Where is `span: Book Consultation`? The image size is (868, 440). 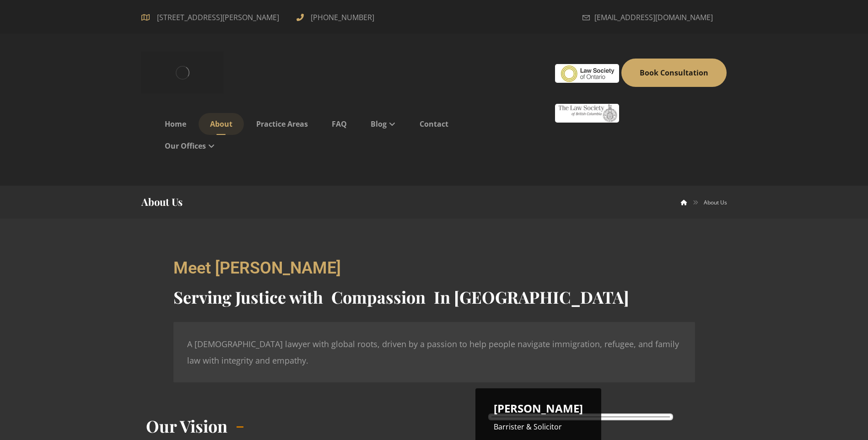 span: Book Consultation is located at coordinates (674, 72).